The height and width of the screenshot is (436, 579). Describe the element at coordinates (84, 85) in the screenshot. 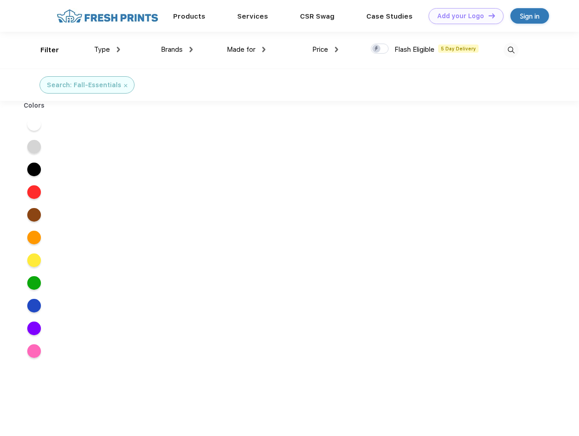

I see `div: Search: Fall-Essentials` at that location.